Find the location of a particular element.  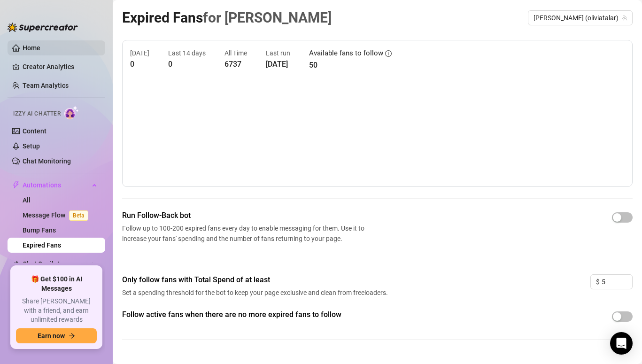

span: info-circle is located at coordinates (388, 54).